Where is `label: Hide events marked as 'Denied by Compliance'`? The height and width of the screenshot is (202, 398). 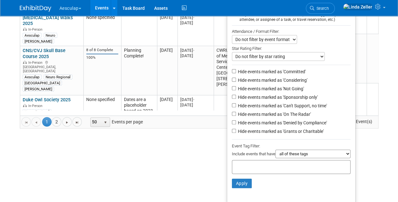
label: Hide events marked as 'Denied by Compliance' is located at coordinates (282, 123).